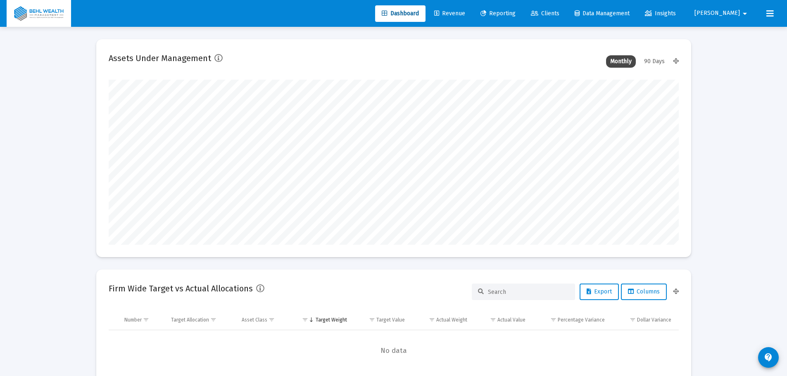 The width and height of the screenshot is (787, 376). What do you see at coordinates (644, 320) in the screenshot?
I see `td: Column Dollar Variance` at bounding box center [644, 320].